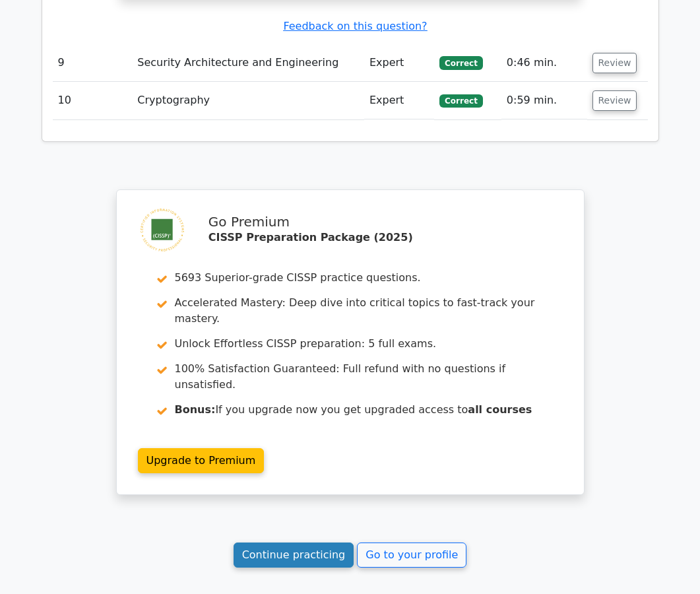 The image size is (700, 594). I want to click on u: Feedback on this question?, so click(355, 25).